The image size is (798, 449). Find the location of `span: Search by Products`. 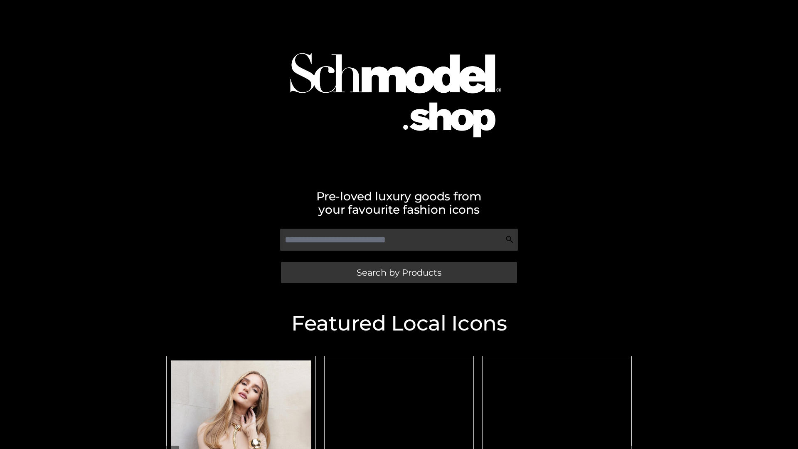

span: Search by Products is located at coordinates (399, 272).